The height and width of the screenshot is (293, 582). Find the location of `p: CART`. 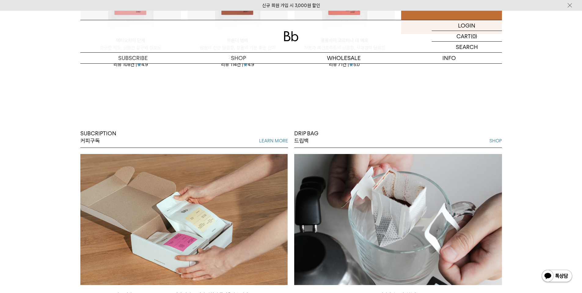

p: CART is located at coordinates (464, 36).